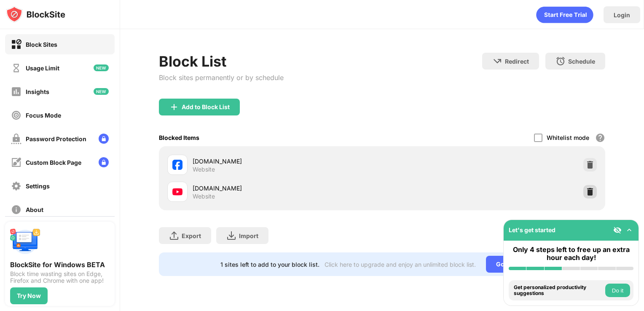  Describe the element at coordinates (43, 115) in the screenshot. I see `div: Focus Mode` at that location.